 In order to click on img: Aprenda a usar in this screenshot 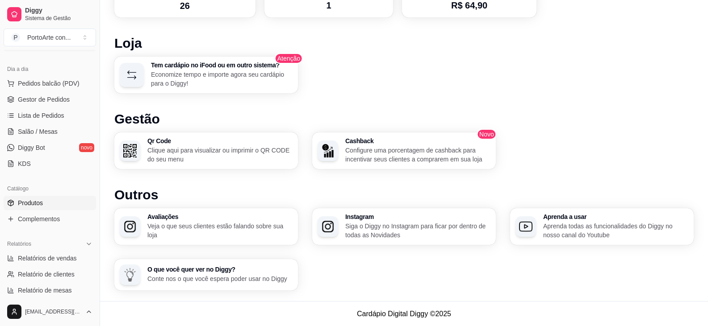, I will do `click(525, 227)`.